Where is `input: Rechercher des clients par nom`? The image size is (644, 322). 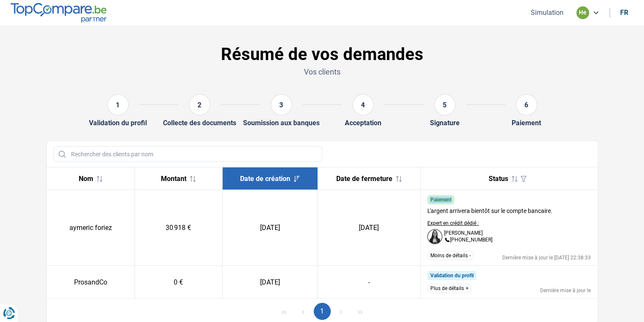
input: Rechercher des clients par nom is located at coordinates (188, 154).